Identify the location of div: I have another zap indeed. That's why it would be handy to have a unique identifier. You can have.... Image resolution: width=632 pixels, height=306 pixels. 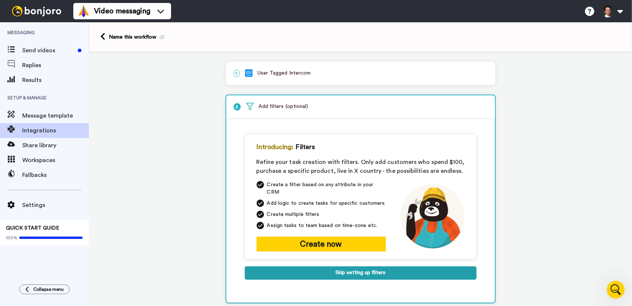
(84, 200).